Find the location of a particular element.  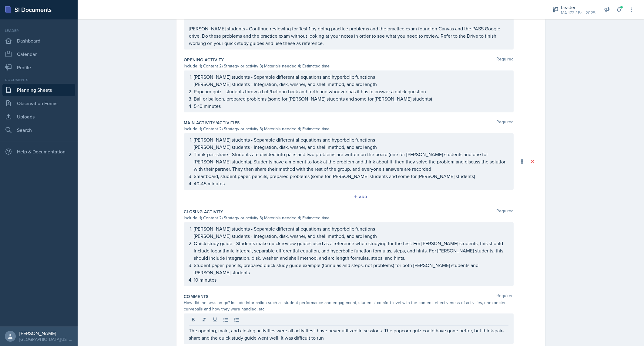

p: Quick study guide - Students make quick review guides used as a reference when studying for the t... is located at coordinates (351, 251).